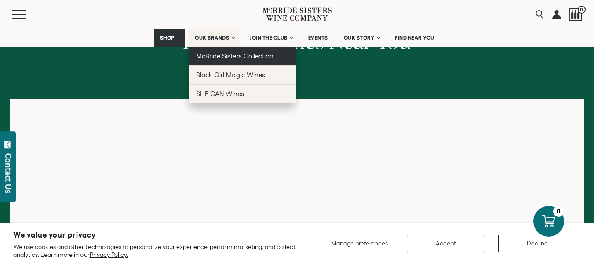 Image resolution: width=594 pixels, height=263 pixels. I want to click on span: SHOP, so click(167, 38).